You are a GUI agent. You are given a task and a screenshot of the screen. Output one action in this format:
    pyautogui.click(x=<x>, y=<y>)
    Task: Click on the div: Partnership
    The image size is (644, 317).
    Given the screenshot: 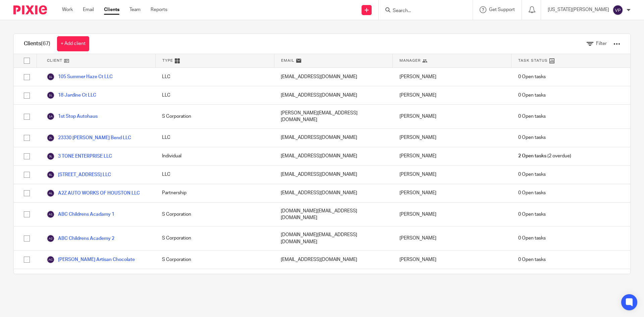 What is the action you would take?
    pyautogui.click(x=215, y=193)
    